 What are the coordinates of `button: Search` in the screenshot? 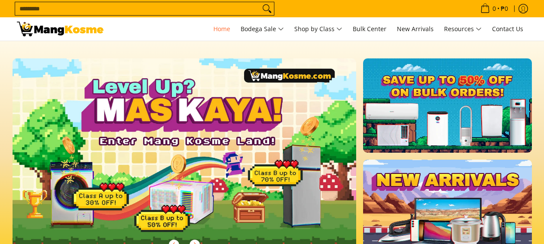 It's located at (267, 9).